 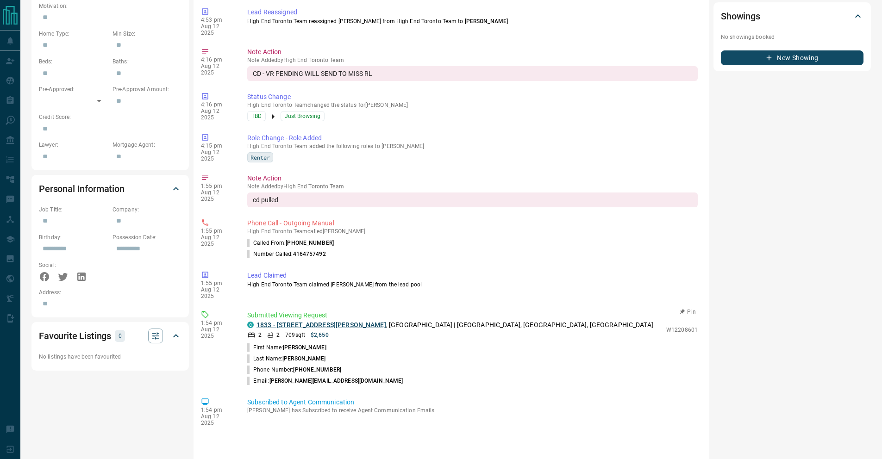 I want to click on p: 4:15 pm, so click(x=217, y=146).